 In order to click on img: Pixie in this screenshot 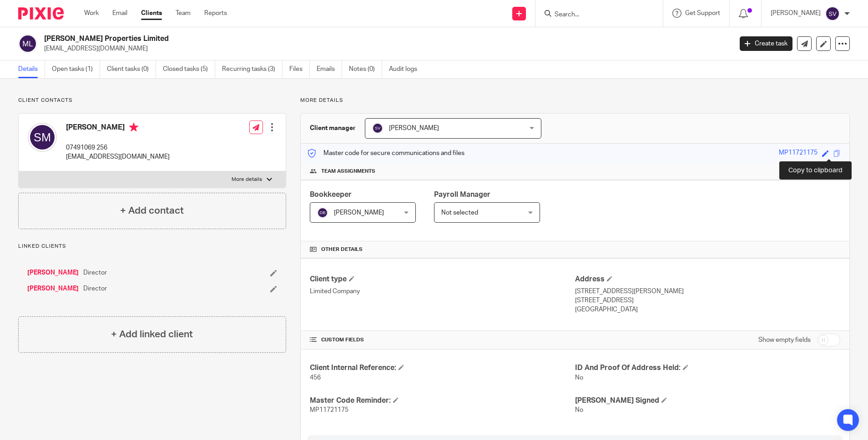, I will do `click(41, 13)`.